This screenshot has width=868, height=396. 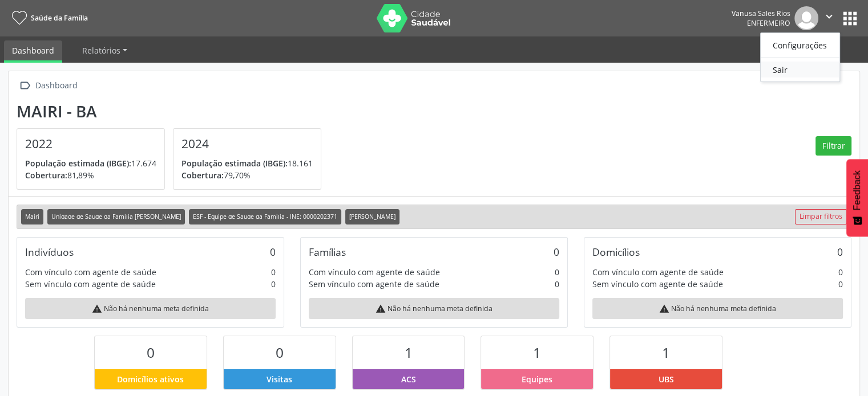 I want to click on p: 79,70%, so click(x=247, y=175).